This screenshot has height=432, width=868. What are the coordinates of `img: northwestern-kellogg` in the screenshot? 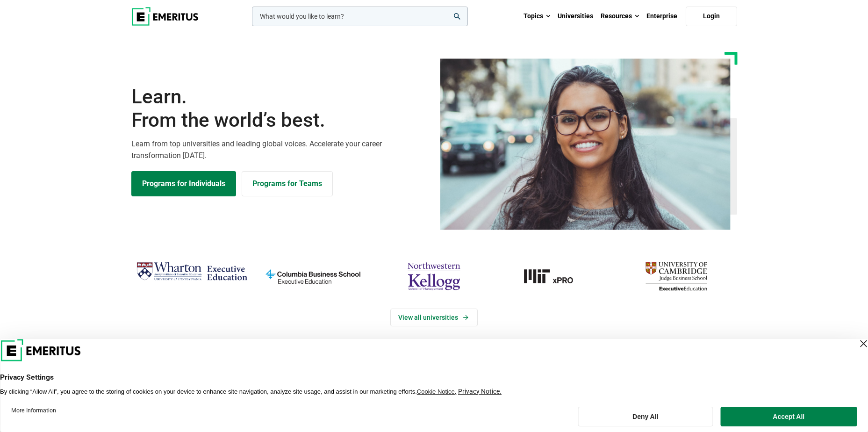 It's located at (434, 276).